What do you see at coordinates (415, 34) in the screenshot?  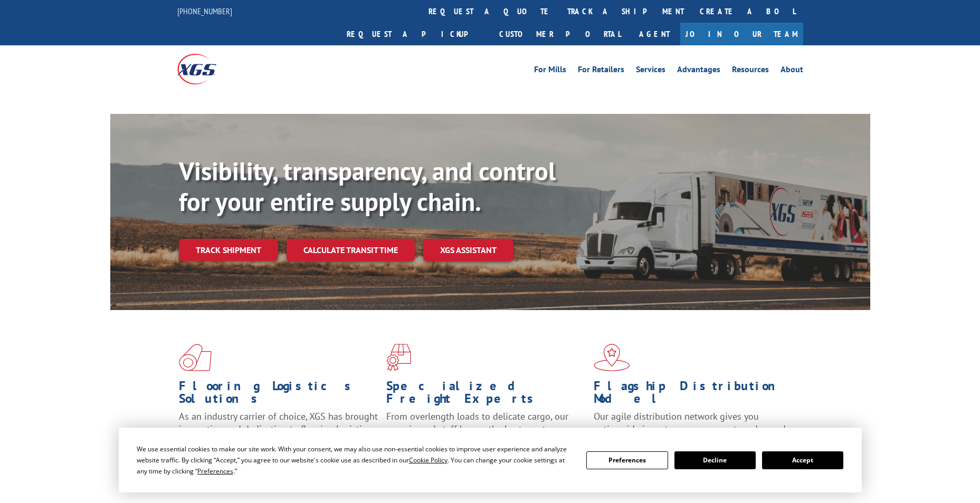 I see `a: Request a pickup` at bounding box center [415, 34].